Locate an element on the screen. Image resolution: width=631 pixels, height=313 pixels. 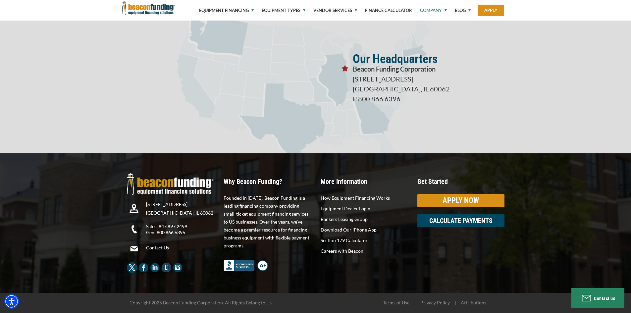
div: APPLY NOW is located at coordinates (461, 201).